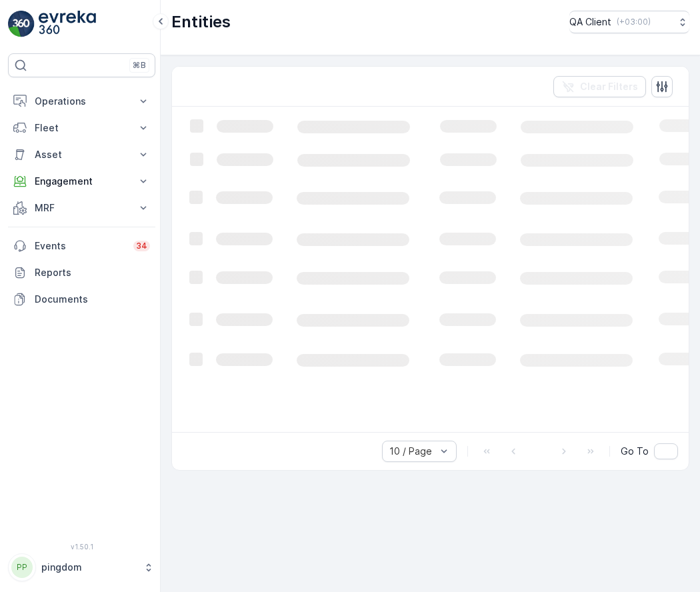  Describe the element at coordinates (201, 22) in the screenshot. I see `p: Entities` at that location.